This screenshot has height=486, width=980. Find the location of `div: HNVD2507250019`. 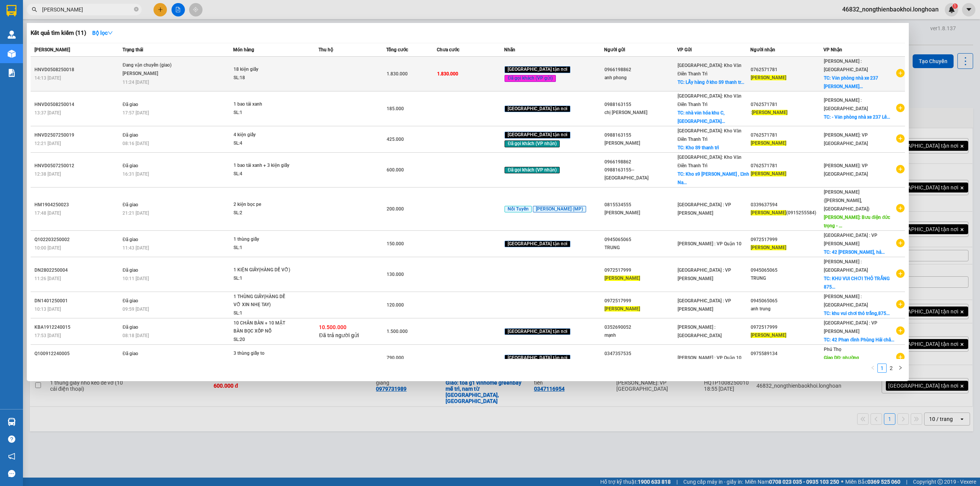

div: HNVD2507250019 is located at coordinates (78, 135).